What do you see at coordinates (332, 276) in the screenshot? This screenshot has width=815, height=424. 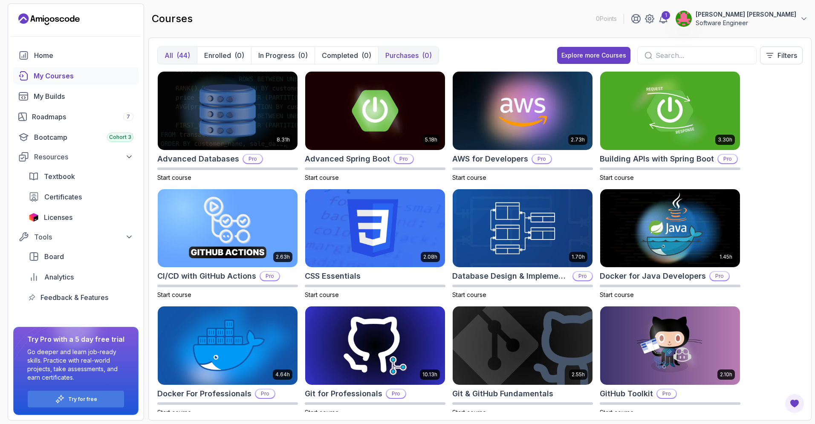 I see `h2: CSS Essentials` at bounding box center [332, 276].